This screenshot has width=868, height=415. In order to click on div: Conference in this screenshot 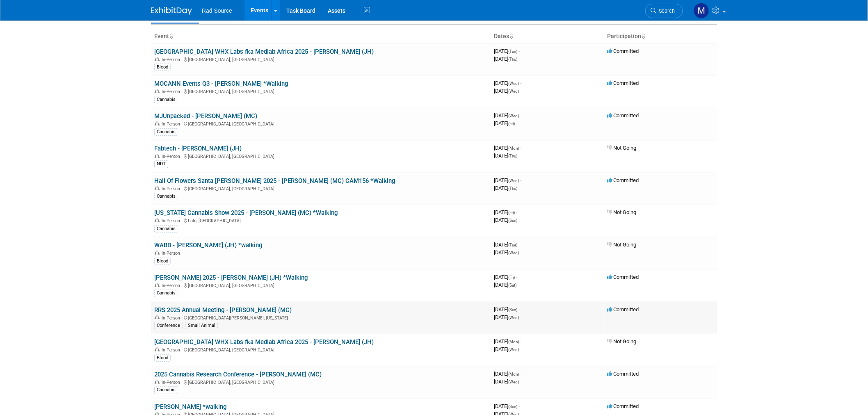, I will do `click(168, 325)`.